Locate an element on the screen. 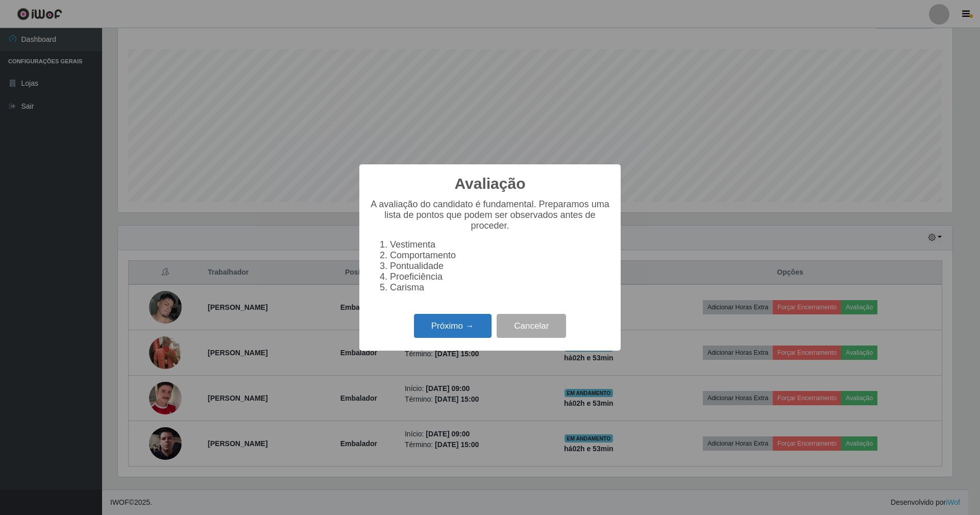 The height and width of the screenshot is (515, 980). li: Comportamento is located at coordinates (500, 255).